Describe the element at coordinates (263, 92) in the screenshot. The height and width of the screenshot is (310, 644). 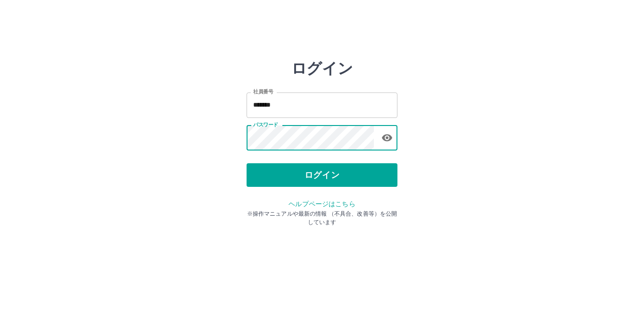
I see `label: 社員番号` at that location.